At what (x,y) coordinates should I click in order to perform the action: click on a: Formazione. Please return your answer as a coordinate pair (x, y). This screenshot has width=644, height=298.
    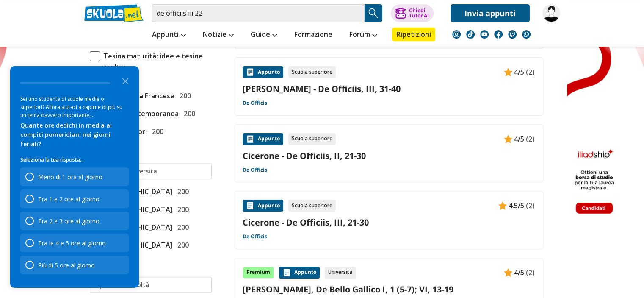
    Looking at the image, I should click on (314, 35).